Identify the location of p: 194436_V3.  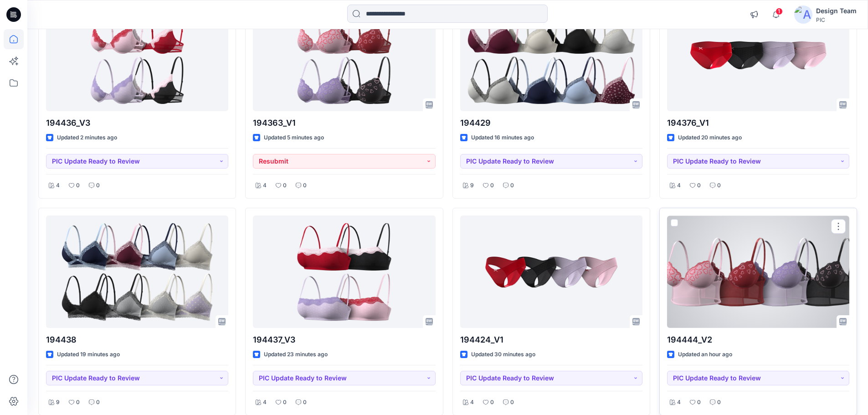
(137, 123).